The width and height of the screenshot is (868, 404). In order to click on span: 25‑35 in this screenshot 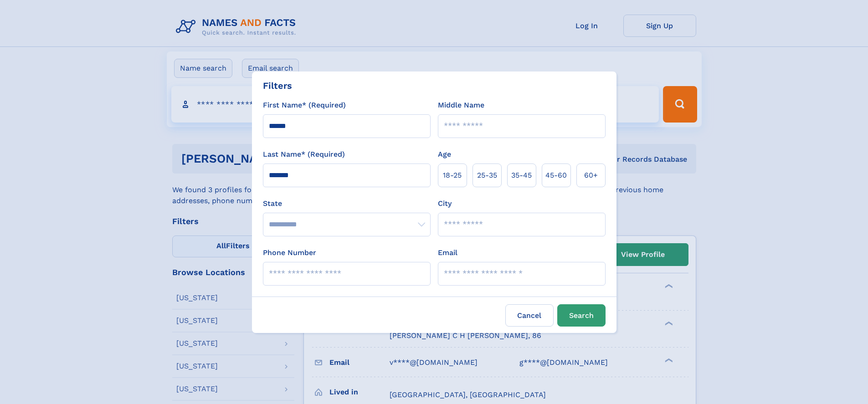, I will do `click(487, 175)`.